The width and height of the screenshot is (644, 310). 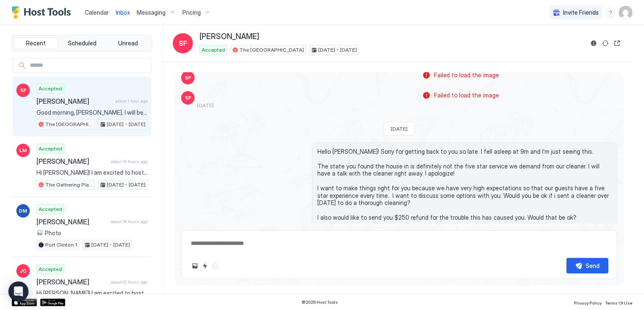 What do you see at coordinates (23, 271) in the screenshot?
I see `span: JC` at bounding box center [23, 271].